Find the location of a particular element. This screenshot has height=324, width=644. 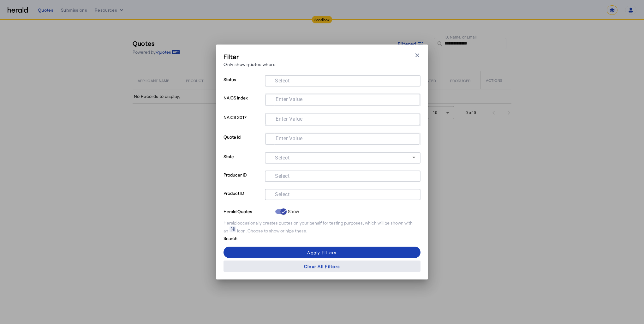

p: NAICS Index is located at coordinates (243, 103).